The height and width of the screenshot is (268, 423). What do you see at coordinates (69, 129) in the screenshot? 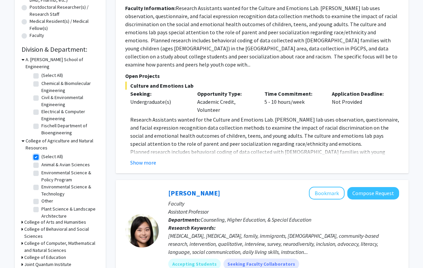
I see `label: Fischell Department of Bioengineering` at bounding box center [69, 129].